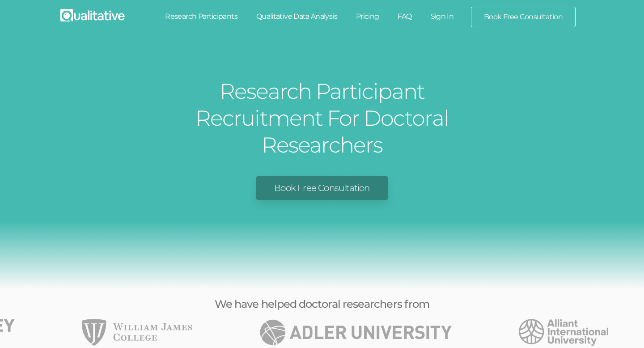 The height and width of the screenshot is (348, 644). What do you see at coordinates (355, 332) in the screenshot?
I see `li: 1 of 49` at bounding box center [355, 332].